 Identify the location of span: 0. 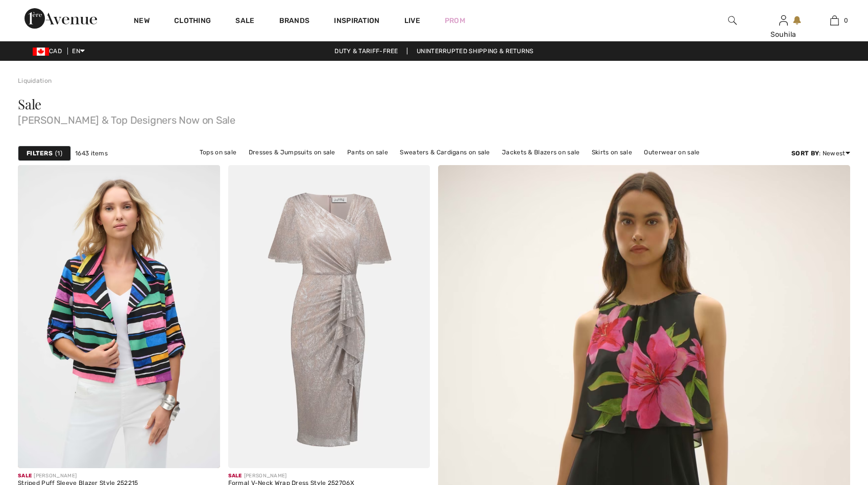
(847, 21).